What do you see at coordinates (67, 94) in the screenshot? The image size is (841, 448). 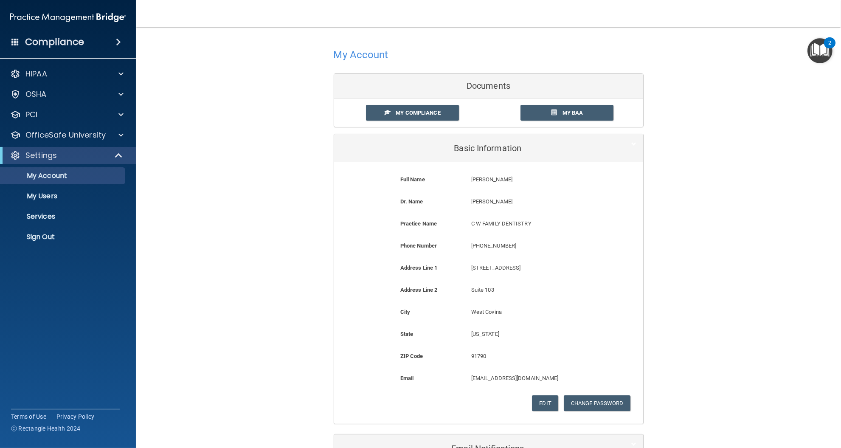 I see `a: OSHA` at bounding box center [67, 94].